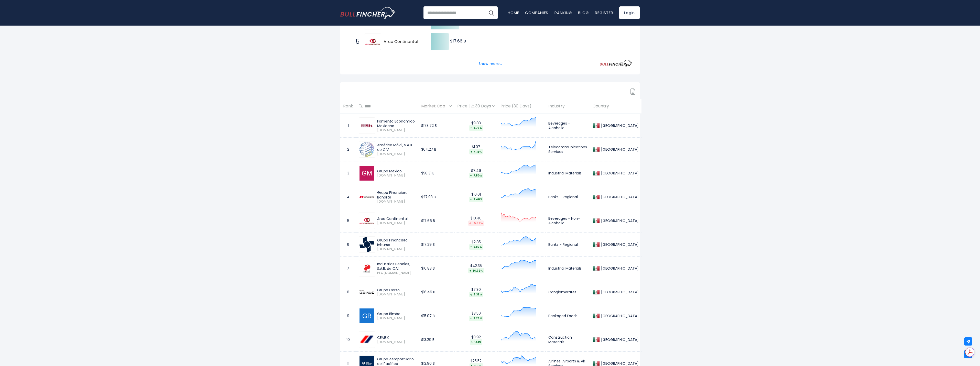 This screenshot has height=366, width=980. Describe the element at coordinates (513, 12) in the screenshot. I see `a: Home` at that location.